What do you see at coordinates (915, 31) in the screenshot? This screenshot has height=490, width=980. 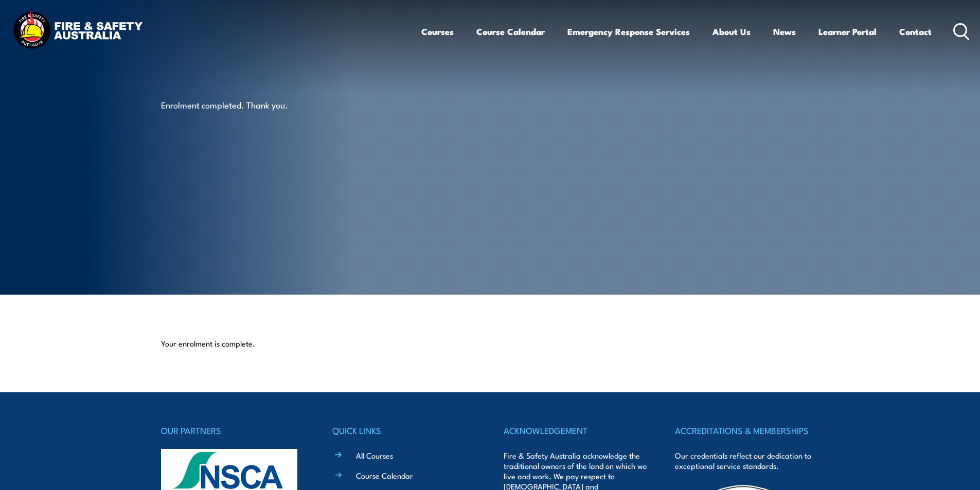 I see `a: Contact` at bounding box center [915, 31].